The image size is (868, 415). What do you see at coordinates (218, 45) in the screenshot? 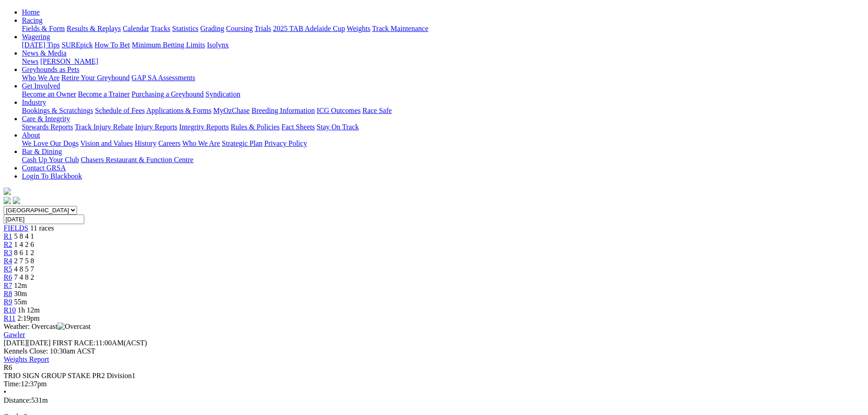
I see `a: Isolynx` at bounding box center [218, 45].